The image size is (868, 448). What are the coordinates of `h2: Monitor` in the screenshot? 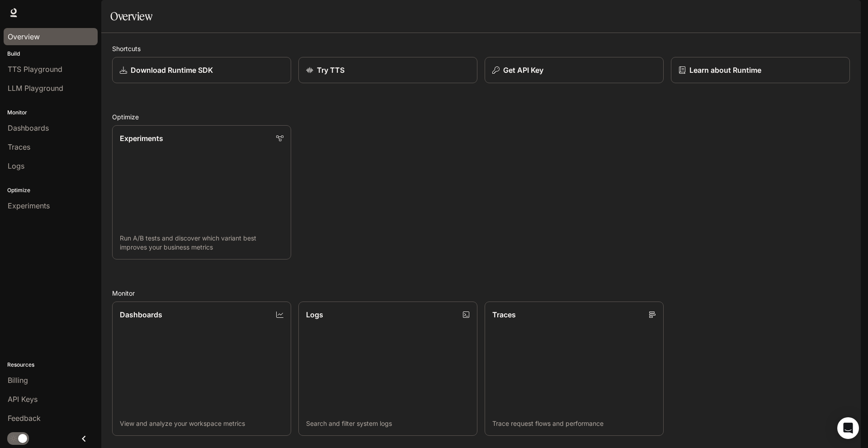 It's located at (481, 293).